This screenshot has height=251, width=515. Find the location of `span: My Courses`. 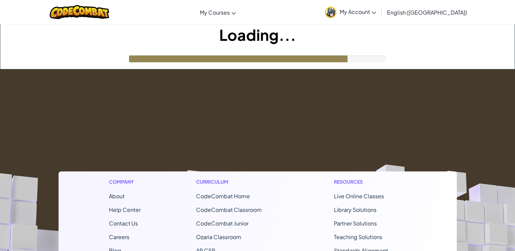

span: My Courses is located at coordinates (215, 12).